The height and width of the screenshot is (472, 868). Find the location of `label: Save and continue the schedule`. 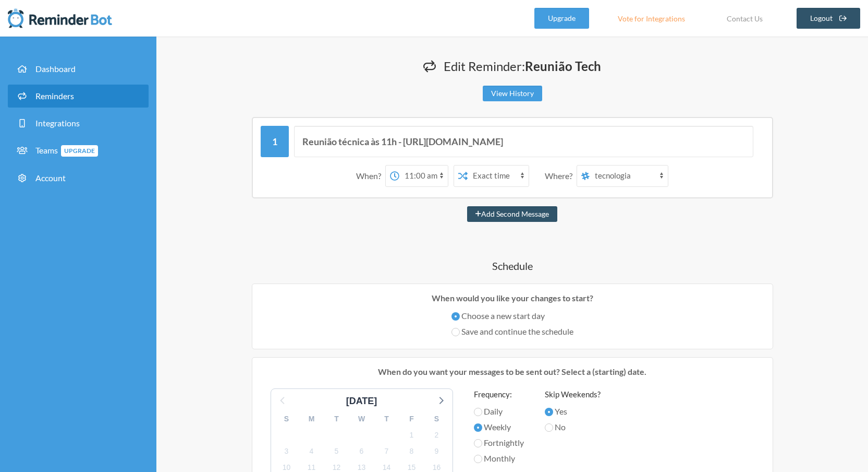

label: Save and continue the schedule is located at coordinates (512, 331).